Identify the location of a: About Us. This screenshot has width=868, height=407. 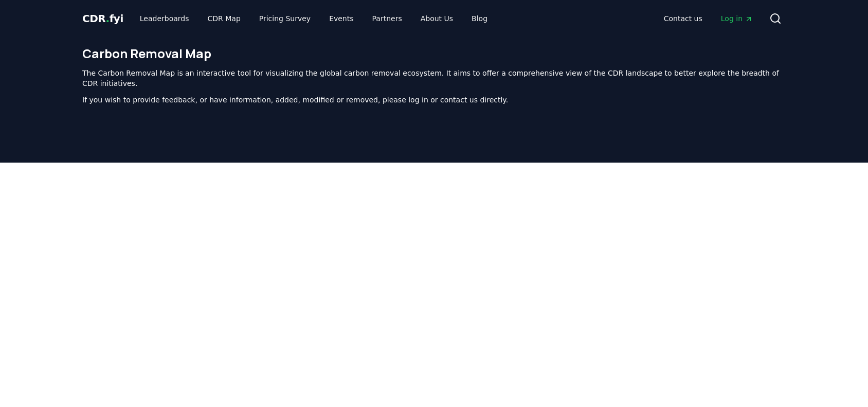
(437, 19).